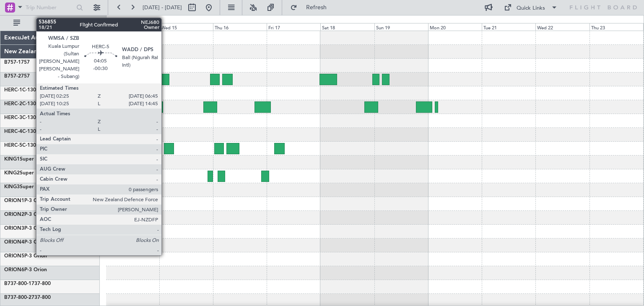  What do you see at coordinates (562, 27) in the screenshot?
I see `div: Wed 22` at bounding box center [562, 27].